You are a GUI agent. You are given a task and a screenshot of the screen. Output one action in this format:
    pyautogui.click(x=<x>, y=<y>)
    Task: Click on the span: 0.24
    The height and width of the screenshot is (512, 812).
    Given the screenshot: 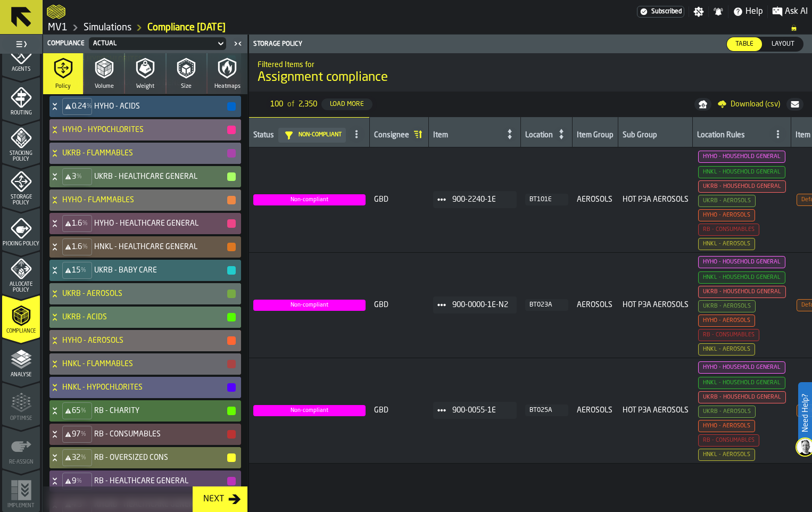 What is the action you would take?
    pyautogui.click(x=79, y=107)
    